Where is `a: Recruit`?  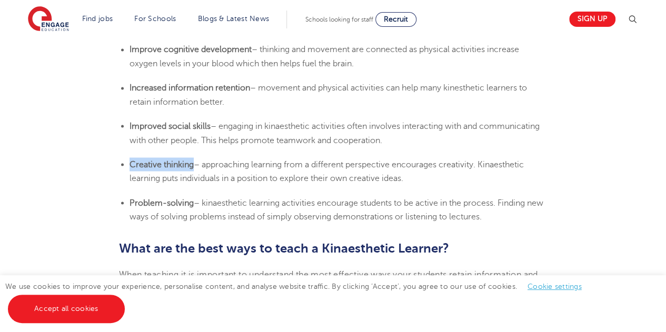
a: Recruit is located at coordinates (396, 19).